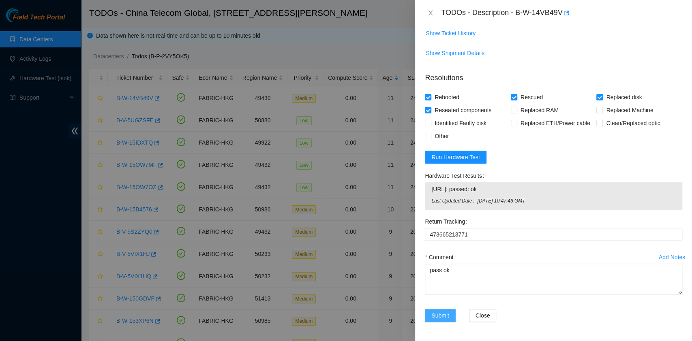  What do you see at coordinates (441, 136) in the screenshot?
I see `span: Other` at bounding box center [441, 136].